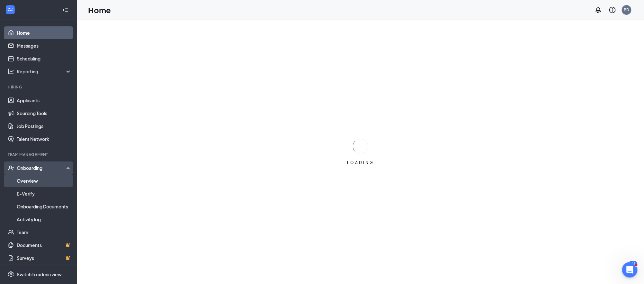  I want to click on a: Team, so click(44, 232).